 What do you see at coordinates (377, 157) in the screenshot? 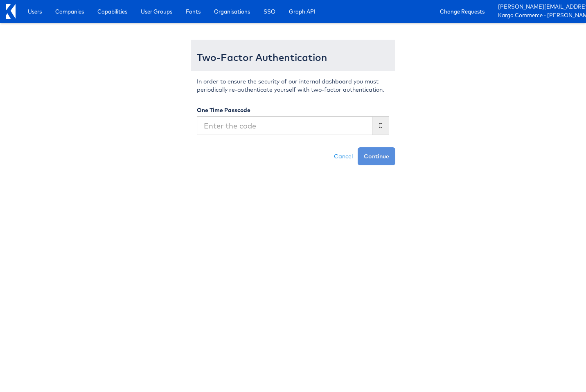
I see `button: Continue` at bounding box center [377, 157].